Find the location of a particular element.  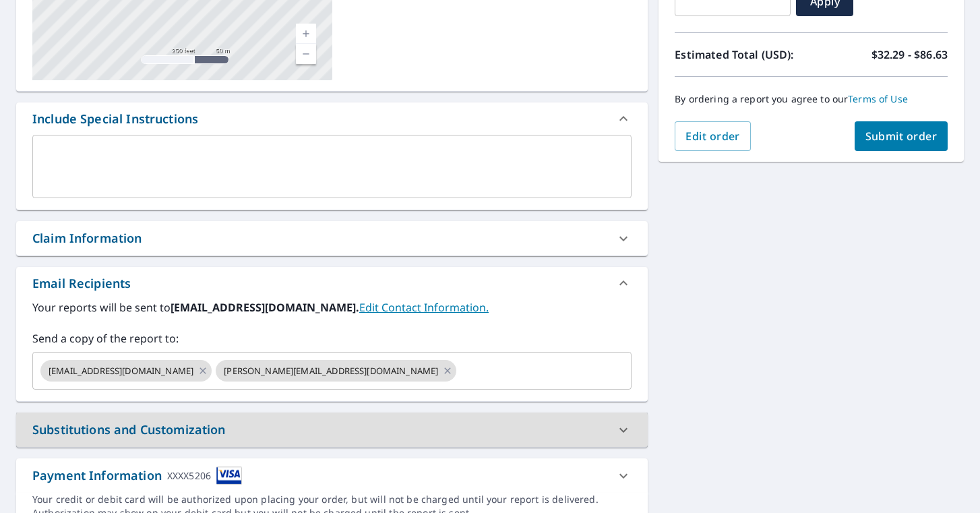

a: Current Level 17, Zoom In is located at coordinates (306, 34).